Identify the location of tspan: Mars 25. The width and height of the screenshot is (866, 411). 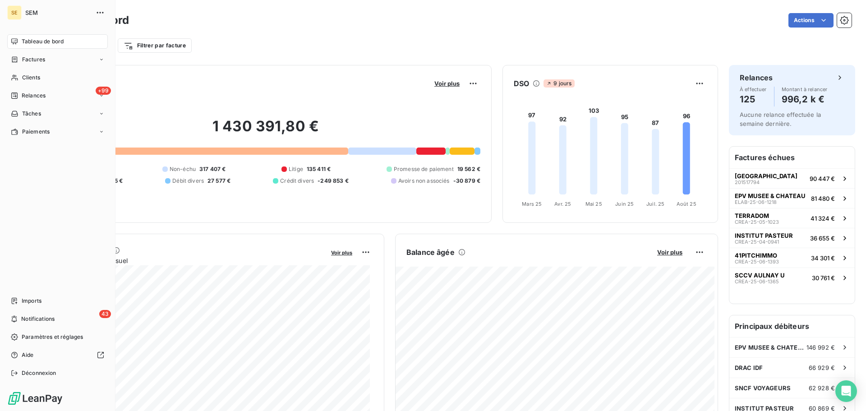
(532, 204).